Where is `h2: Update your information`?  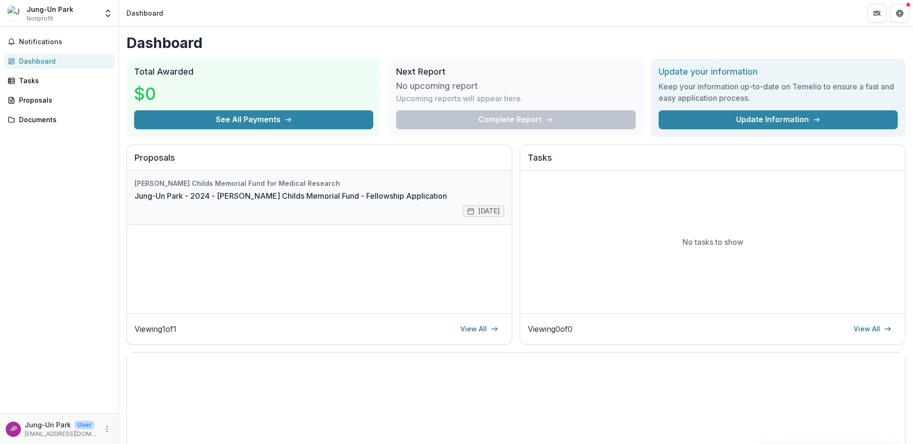 h2: Update your information is located at coordinates (778, 72).